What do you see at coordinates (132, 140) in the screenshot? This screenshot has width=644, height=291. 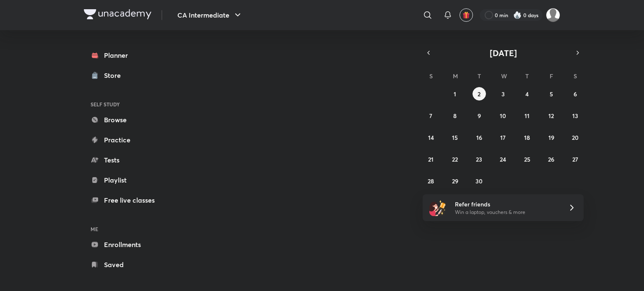 I see `a: Practice` at bounding box center [132, 140].